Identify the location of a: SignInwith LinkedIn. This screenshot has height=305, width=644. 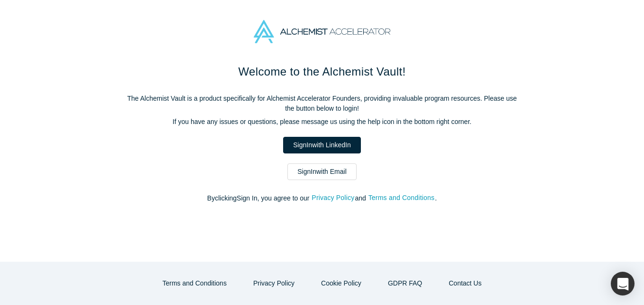
(321, 145).